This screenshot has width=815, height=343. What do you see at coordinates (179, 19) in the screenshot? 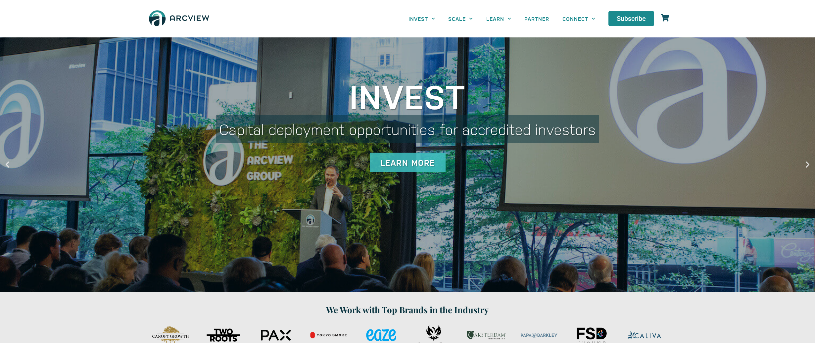
I see `img: The Arcview Group` at bounding box center [179, 19].